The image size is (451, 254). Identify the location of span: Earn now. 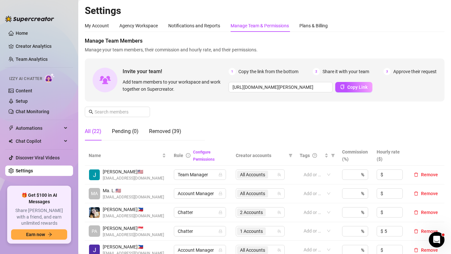
(36, 235).